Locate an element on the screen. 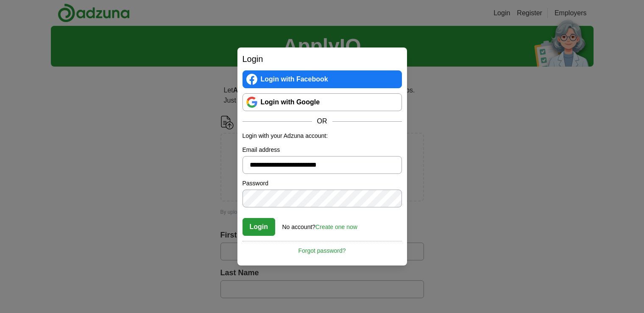  a: Forgot password? is located at coordinates (322, 248).